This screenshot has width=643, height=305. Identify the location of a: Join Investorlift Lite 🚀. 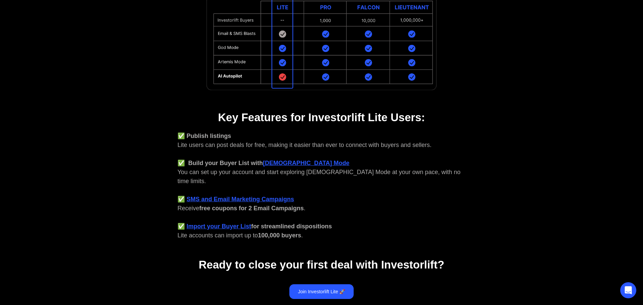
(322, 292).